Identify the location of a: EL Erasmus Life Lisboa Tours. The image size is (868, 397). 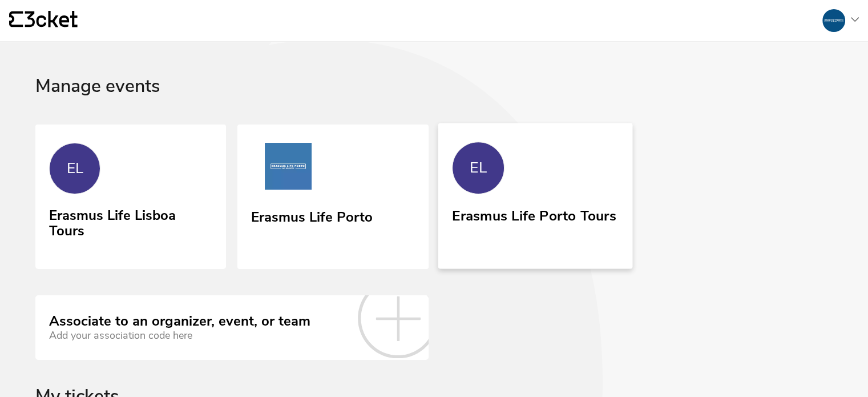
(130, 196).